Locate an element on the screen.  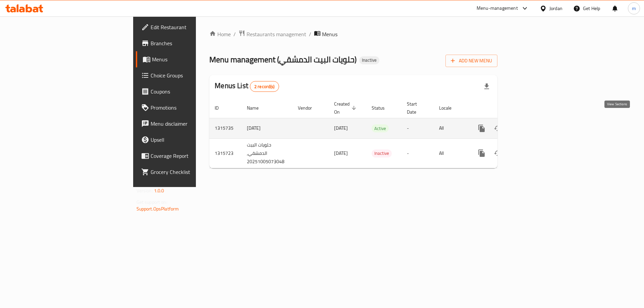
div: Jordan is located at coordinates (556, 8).